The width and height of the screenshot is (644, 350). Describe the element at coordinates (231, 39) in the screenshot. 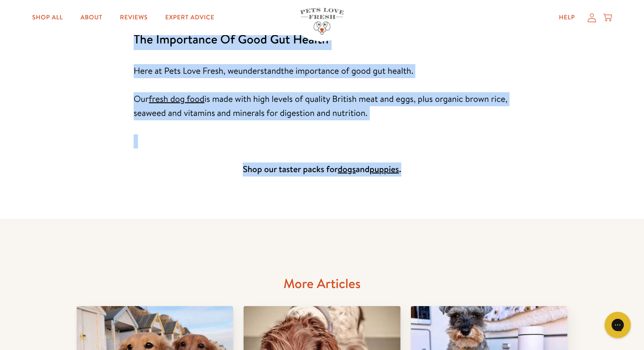

I see `strong: The Importance Of Good Gut Health` at that location.